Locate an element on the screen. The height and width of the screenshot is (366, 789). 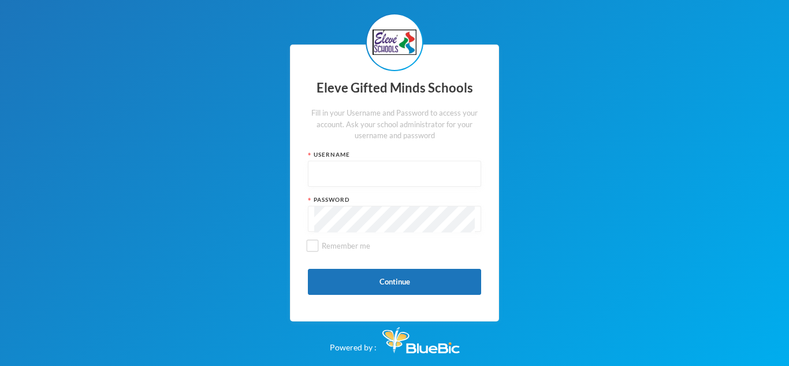
div: Username is located at coordinates (395, 154).